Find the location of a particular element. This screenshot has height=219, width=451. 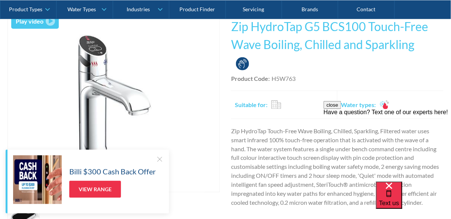

p: Zip HydroTap Touch-Free Wave Boiling, Chilled, Sparkling, Filtered water uses smart infrared 100%... is located at coordinates (337, 167).